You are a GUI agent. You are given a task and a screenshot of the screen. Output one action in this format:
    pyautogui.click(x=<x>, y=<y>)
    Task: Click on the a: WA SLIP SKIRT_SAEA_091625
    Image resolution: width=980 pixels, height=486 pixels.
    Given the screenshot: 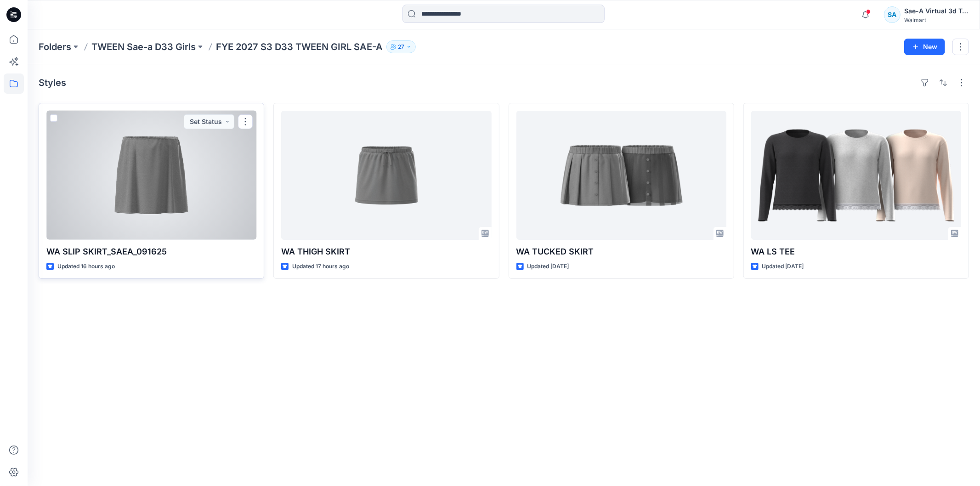 What is the action you would take?
    pyautogui.click(x=151, y=175)
    